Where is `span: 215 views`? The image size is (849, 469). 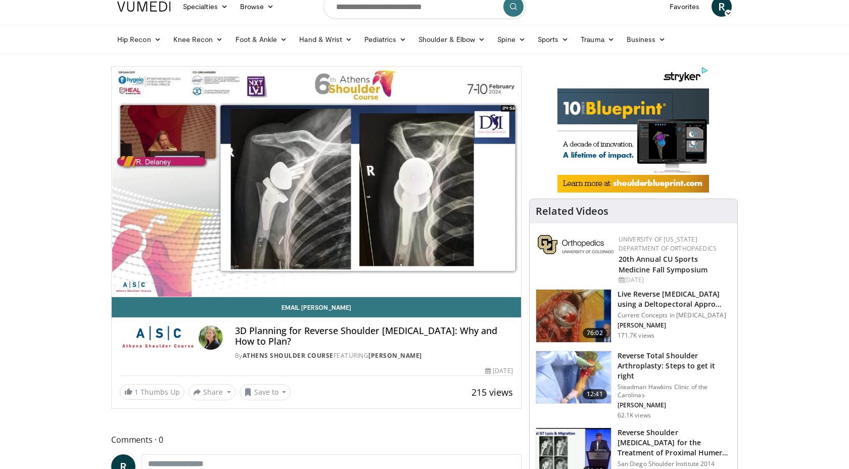
span: 215 views is located at coordinates (492, 392).